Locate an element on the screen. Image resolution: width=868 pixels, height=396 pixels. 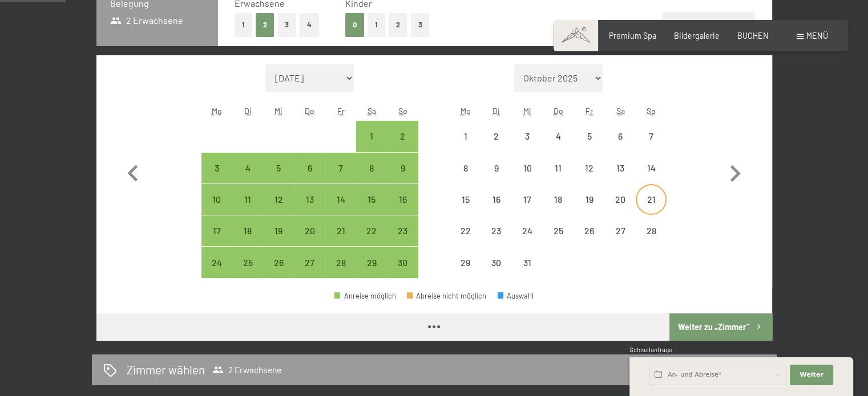
div: 29 is located at coordinates (465, 272).